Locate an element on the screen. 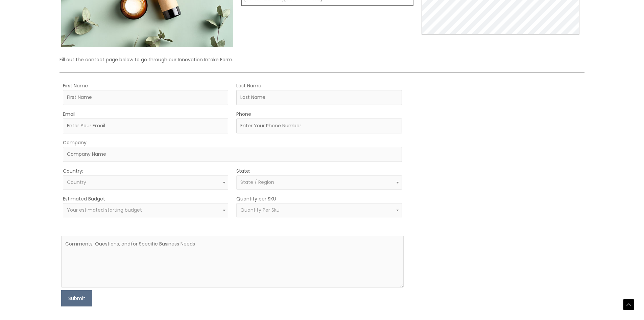  label: Company is located at coordinates (75, 143).